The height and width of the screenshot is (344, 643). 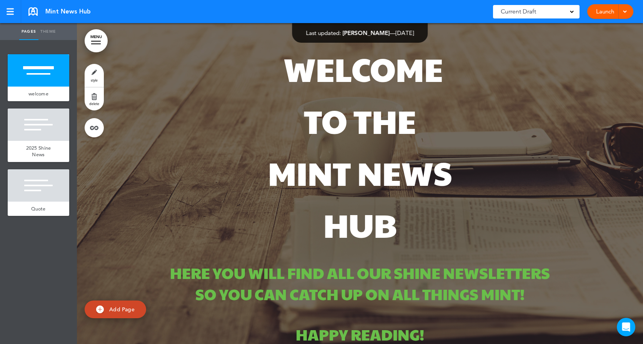 I want to click on span: Last updated:, so click(x=324, y=33).